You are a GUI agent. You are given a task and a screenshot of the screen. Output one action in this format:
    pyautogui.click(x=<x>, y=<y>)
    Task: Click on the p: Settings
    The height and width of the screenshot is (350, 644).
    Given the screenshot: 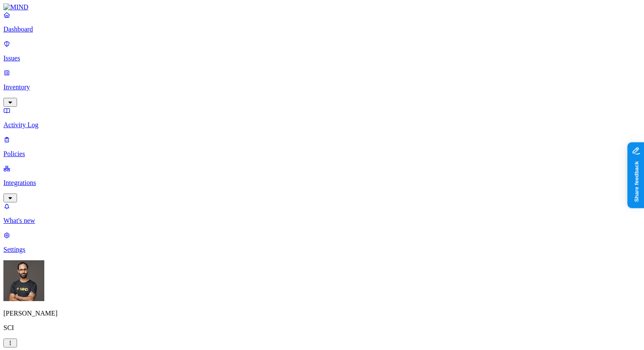 What is the action you would take?
    pyautogui.click(x=322, y=250)
    